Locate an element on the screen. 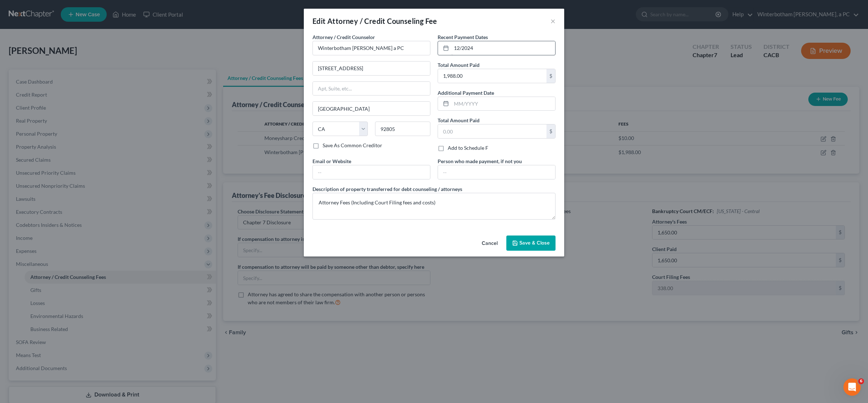 The image size is (868, 403). label: Email or Website is located at coordinates (331, 161).